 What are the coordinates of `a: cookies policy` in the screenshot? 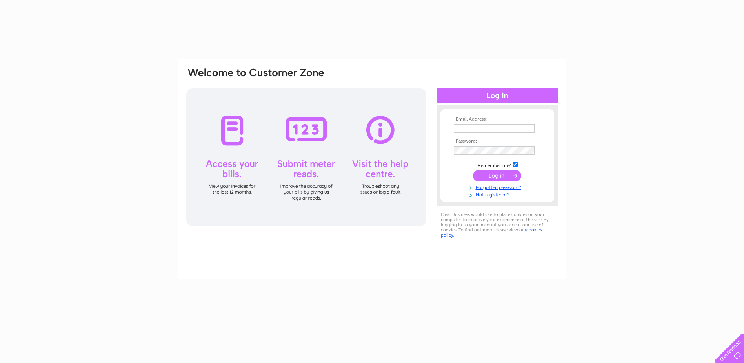 It's located at (492, 232).